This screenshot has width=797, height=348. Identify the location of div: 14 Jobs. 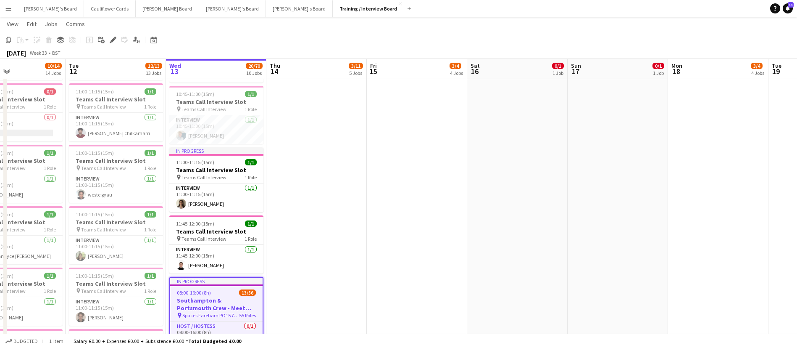
(53, 73).